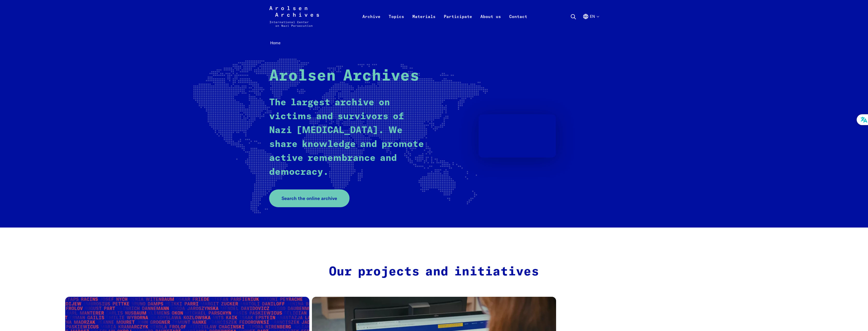 Image resolution: width=868 pixels, height=331 pixels. What do you see at coordinates (396, 23) in the screenshot?
I see `a: Topics` at bounding box center [396, 23].